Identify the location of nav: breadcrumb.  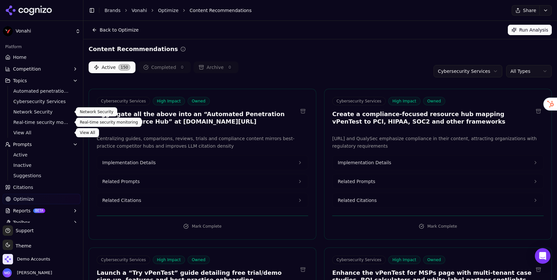
(302, 10).